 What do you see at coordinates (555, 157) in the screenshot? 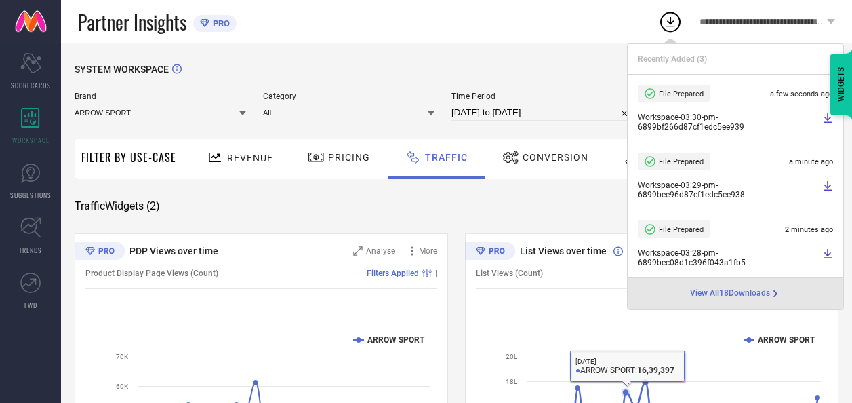
I see `span: Conversion` at bounding box center [555, 157].